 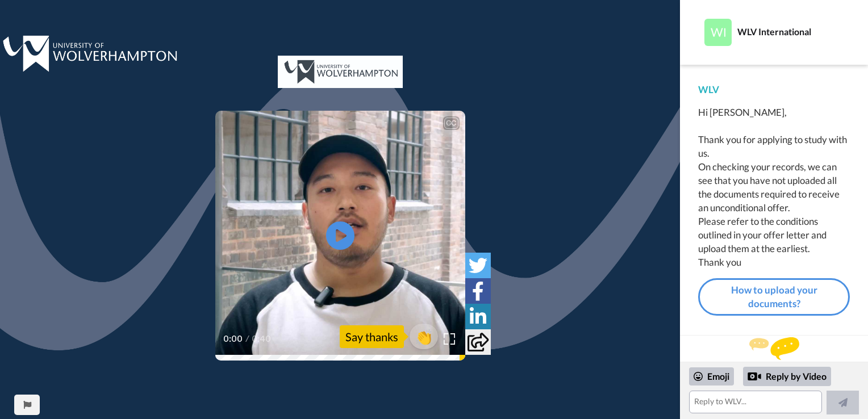 I want to click on div: Send WLV a reply., so click(x=774, y=358).